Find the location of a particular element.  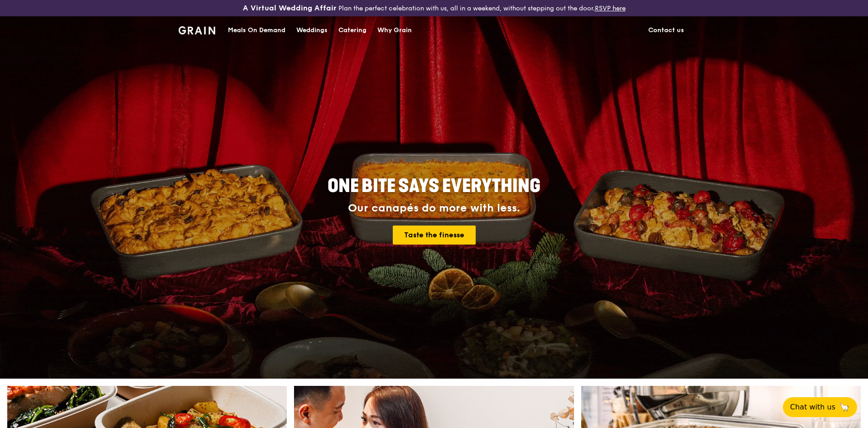

img: Grain is located at coordinates (197, 30).